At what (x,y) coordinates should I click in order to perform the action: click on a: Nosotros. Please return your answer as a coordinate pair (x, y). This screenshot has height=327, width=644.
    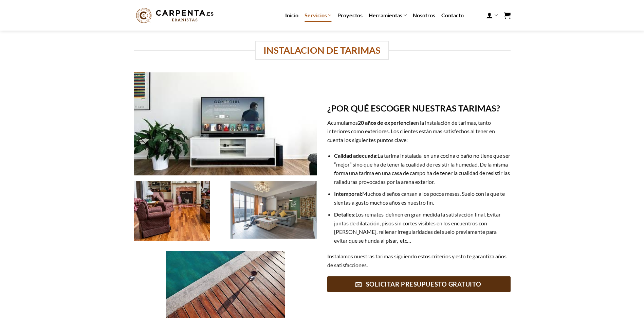
    Looking at the image, I should click on (424, 16).